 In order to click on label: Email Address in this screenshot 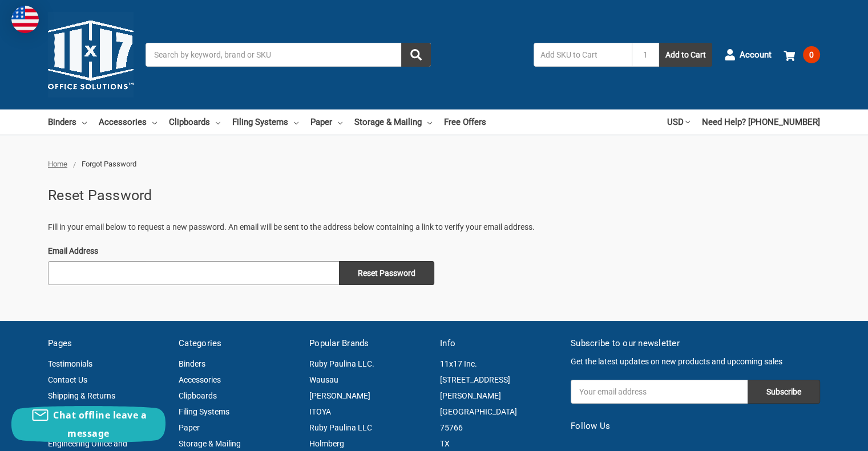, I will do `click(241, 251)`.